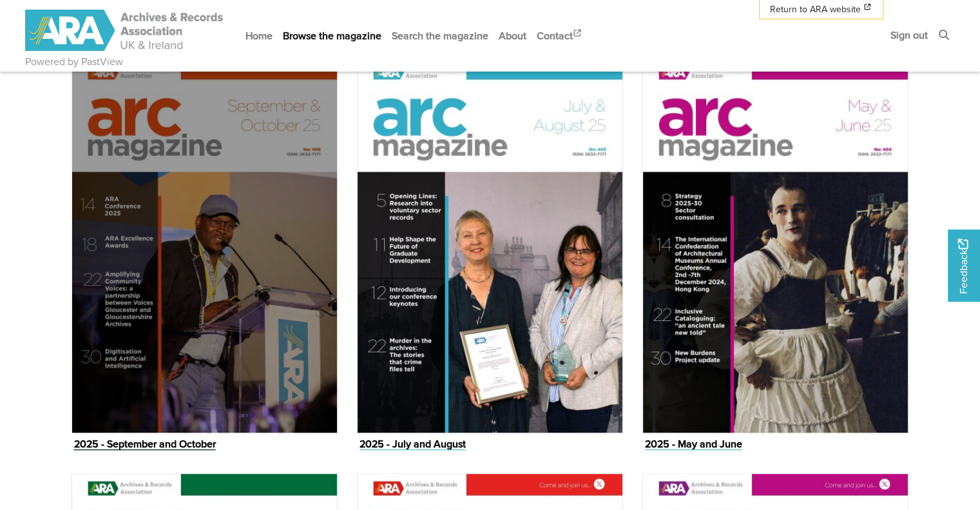 Image resolution: width=980 pixels, height=510 pixels. What do you see at coordinates (204, 245) in the screenshot?
I see `img: 2025 - September and October` at bounding box center [204, 245].